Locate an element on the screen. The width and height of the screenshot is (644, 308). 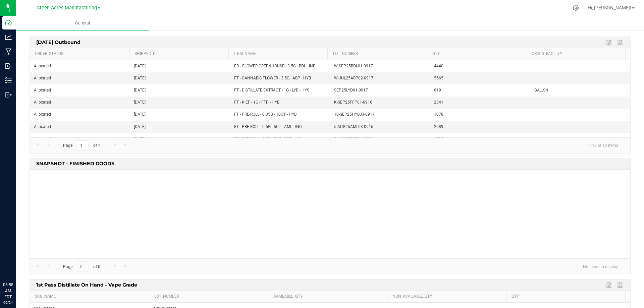
p: 09/24 is located at coordinates (8, 302).